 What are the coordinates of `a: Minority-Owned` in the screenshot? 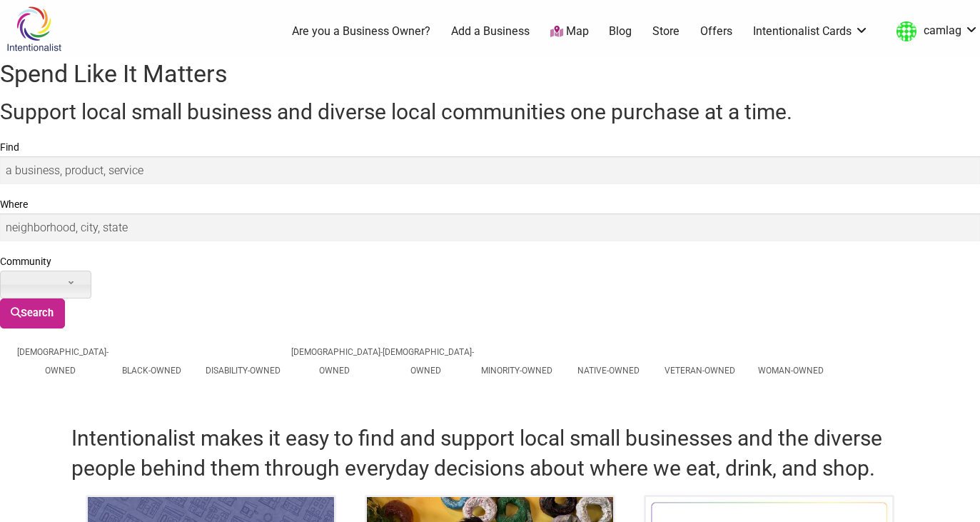 It's located at (517, 371).